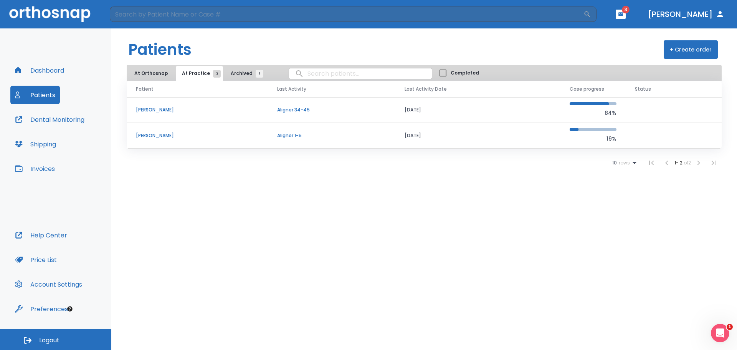  What do you see at coordinates (48, 284) in the screenshot?
I see `button: Account Settings` at bounding box center [48, 284].